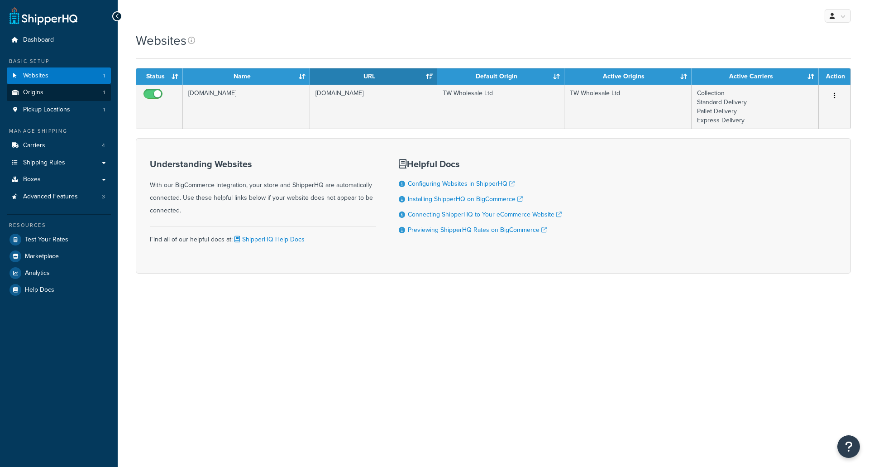 The height and width of the screenshot is (467, 869). What do you see at coordinates (59, 145) in the screenshot?
I see `li: Carriers` at bounding box center [59, 145].